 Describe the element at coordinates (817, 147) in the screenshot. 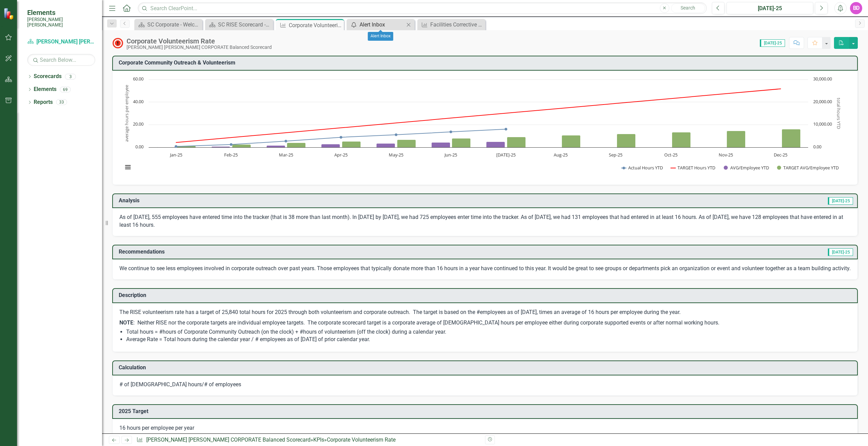

I see `text: 0.00` at that location.